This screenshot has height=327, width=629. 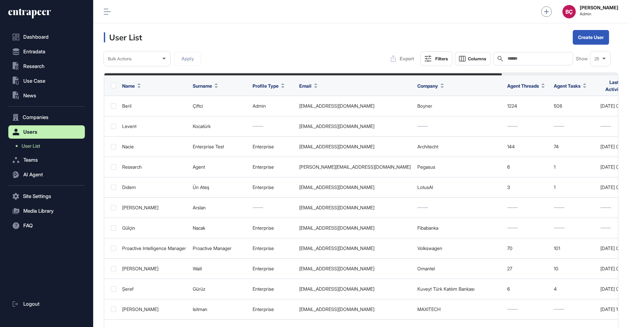 What do you see at coordinates (219, 207) in the screenshot?
I see `div: Arslan` at bounding box center [219, 207].